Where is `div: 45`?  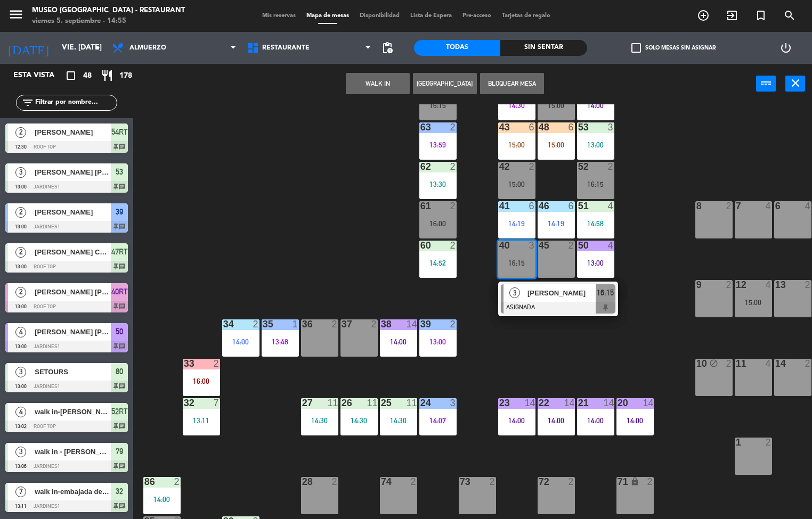 div: 45 is located at coordinates (539, 245).